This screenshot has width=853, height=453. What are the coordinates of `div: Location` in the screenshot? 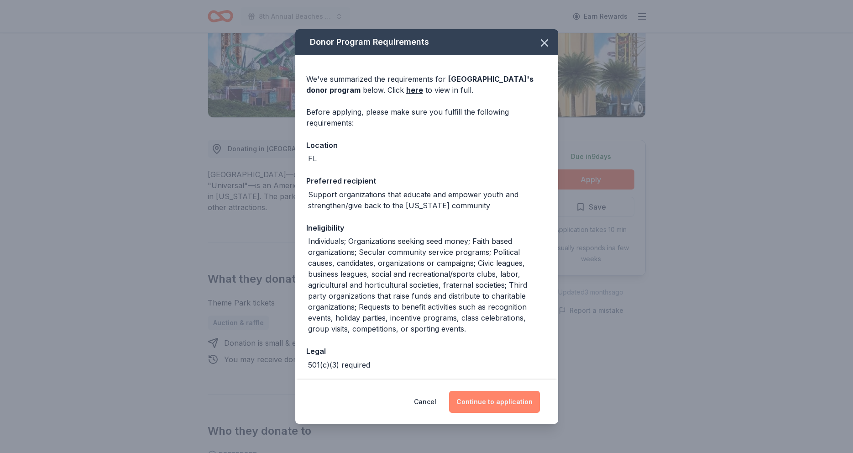 It's located at (427, 145).